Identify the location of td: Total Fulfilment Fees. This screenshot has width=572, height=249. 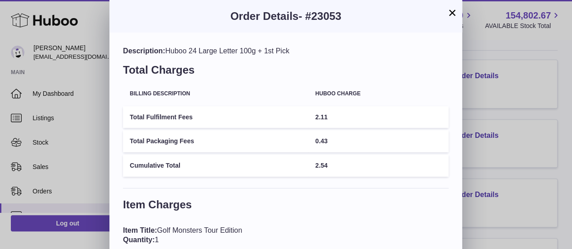
(216, 117).